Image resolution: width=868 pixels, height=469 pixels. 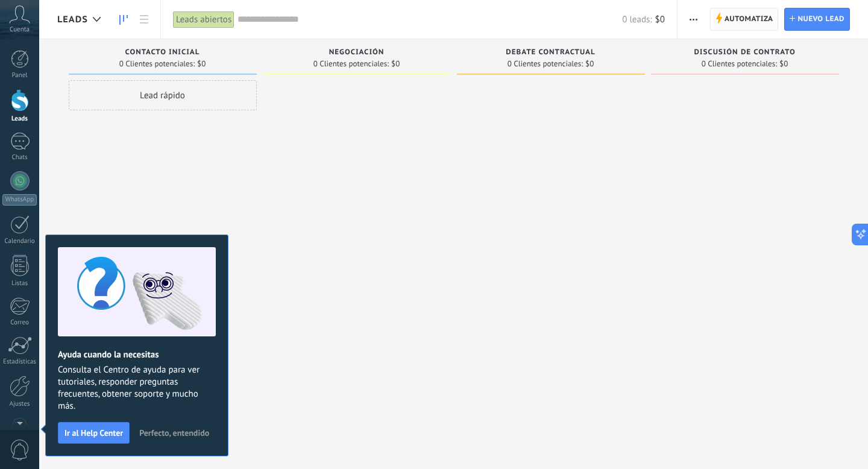 I want to click on a: Nuevo lead, so click(x=816, y=19).